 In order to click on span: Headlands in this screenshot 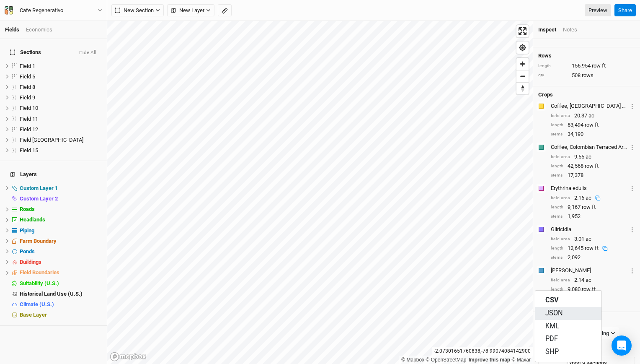, I will do `click(32, 219)`.